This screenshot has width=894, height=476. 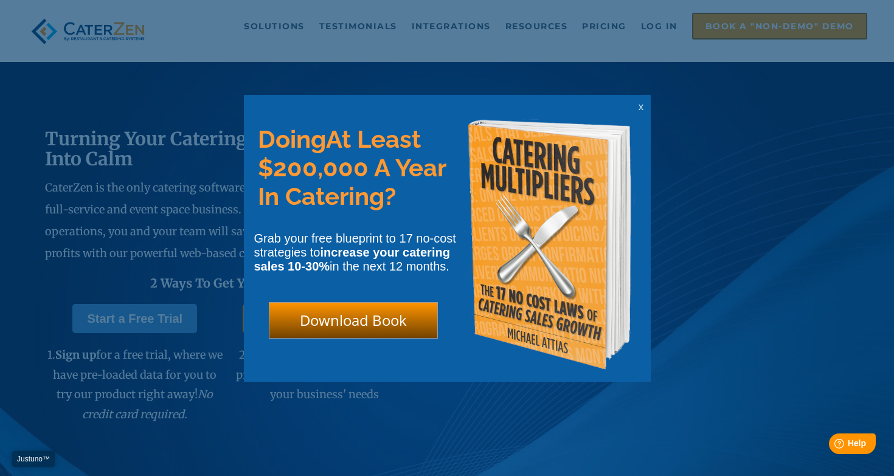 I want to click on span: Download Book, so click(x=353, y=320).